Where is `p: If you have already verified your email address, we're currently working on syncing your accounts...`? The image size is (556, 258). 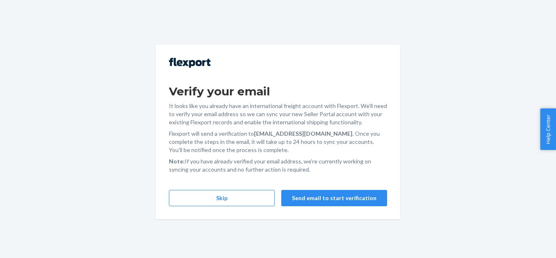
p: If you have already verified your email address, we're currently working on syncing your accounts... is located at coordinates (278, 165).